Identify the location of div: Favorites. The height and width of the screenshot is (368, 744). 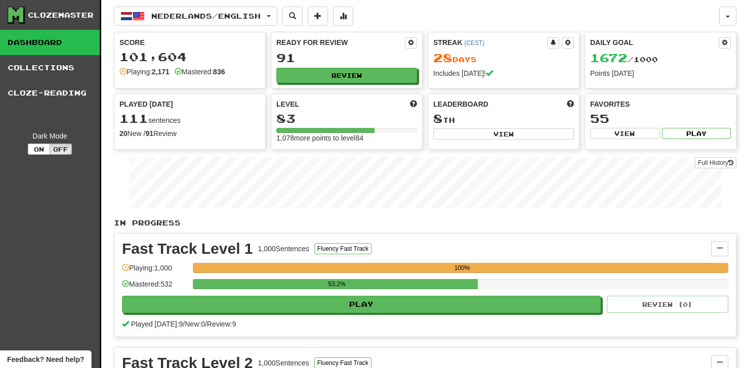
(661, 104).